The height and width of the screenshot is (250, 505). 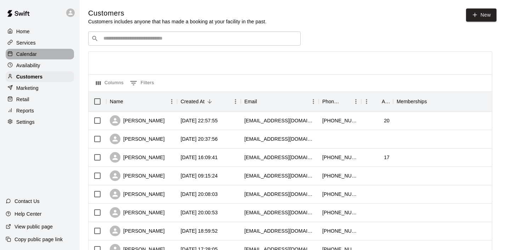 I want to click on div: 2025-08-15 18:59:52, so click(x=199, y=231).